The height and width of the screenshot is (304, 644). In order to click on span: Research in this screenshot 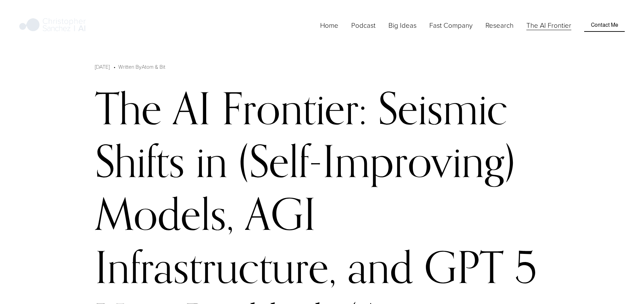, I will do `click(499, 25)`.